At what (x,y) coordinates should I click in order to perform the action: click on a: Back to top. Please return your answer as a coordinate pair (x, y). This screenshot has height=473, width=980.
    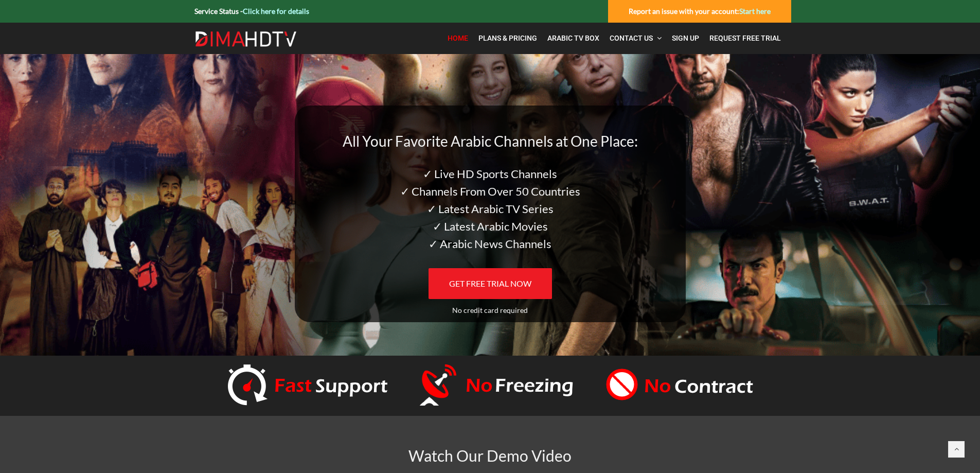
    Looking at the image, I should click on (956, 449).